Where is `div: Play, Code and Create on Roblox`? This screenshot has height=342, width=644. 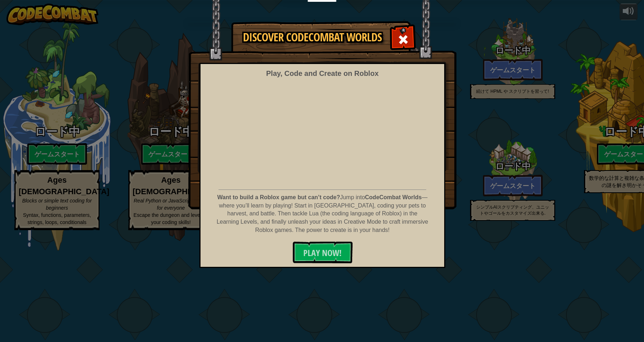
div: Play, Code and Create on Roblox is located at coordinates (322, 74).